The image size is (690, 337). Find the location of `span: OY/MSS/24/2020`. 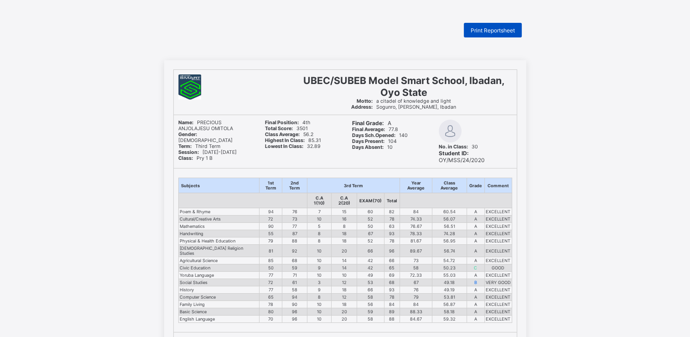

span: OY/MSS/24/2020 is located at coordinates (462, 156).